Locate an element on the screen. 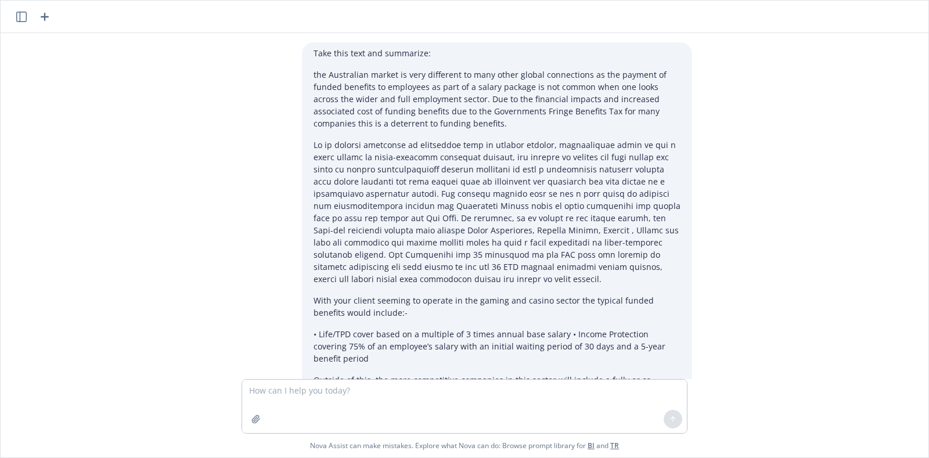 The height and width of the screenshot is (458, 929). p: Lo ip dolorsi ametconse ad elitseddoe temp in utlabor etdolor, magnaaliquae admin ve qui n exerc ... is located at coordinates (497, 212).